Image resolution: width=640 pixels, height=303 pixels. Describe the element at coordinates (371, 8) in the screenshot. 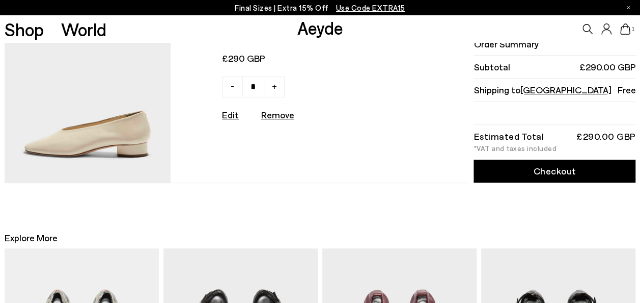

I see `span: Navigate to /collections/ss25-final-sizes` at that location.